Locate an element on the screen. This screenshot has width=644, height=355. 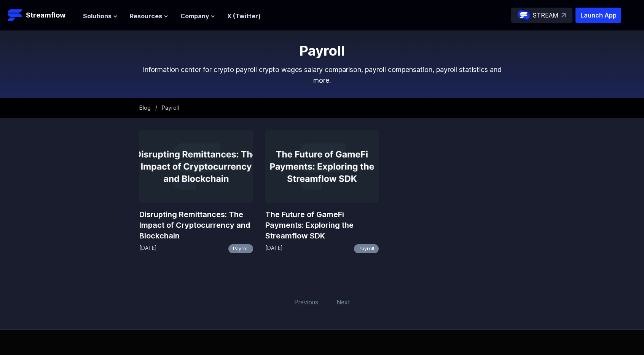
span: Solutions is located at coordinates (97, 16).